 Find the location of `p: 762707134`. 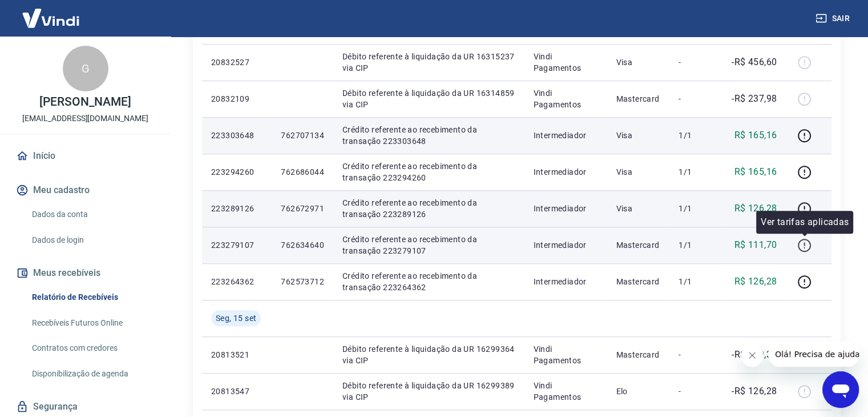

p: 762707134 is located at coordinates (303, 135).